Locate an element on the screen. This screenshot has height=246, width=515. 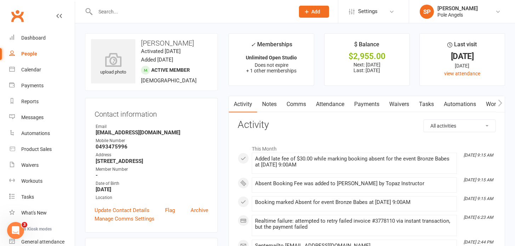
div: People is located at coordinates (29, 54).